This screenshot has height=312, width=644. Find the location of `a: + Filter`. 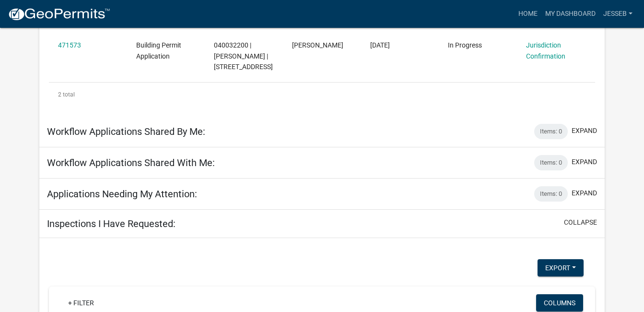

a: + Filter is located at coordinates (81, 303).